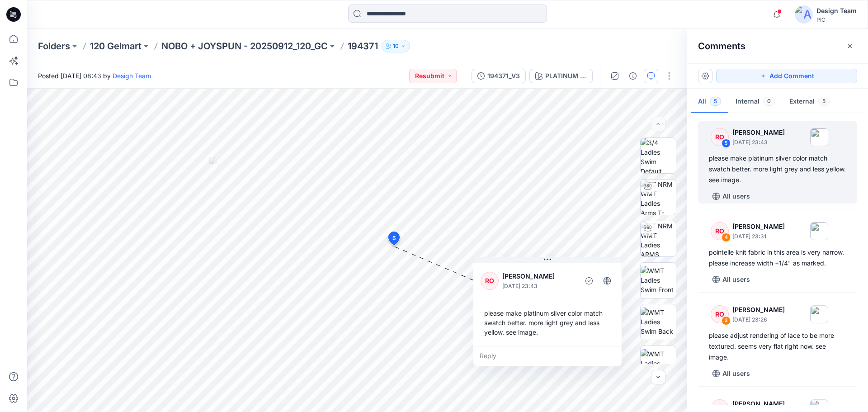  Describe the element at coordinates (362, 47) in the screenshot. I see `p: 194371` at that location.